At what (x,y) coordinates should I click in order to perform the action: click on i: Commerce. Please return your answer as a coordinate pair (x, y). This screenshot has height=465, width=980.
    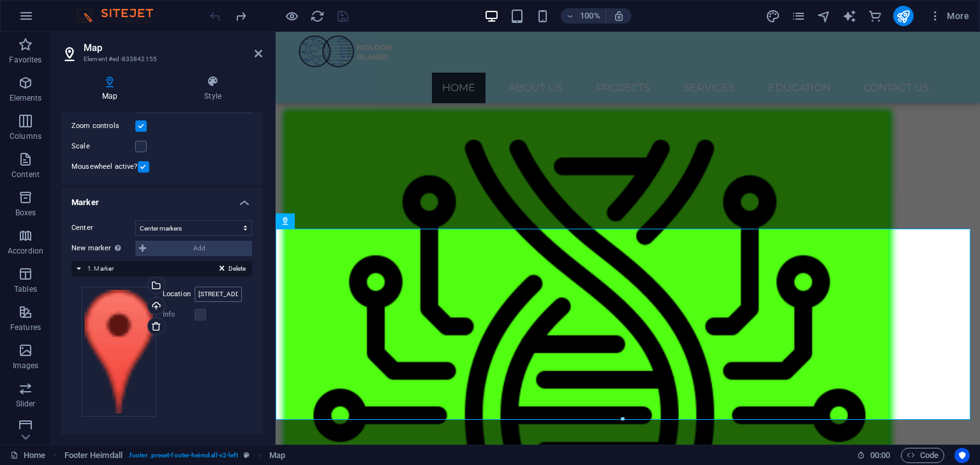
    Looking at the image, I should click on (874, 16).